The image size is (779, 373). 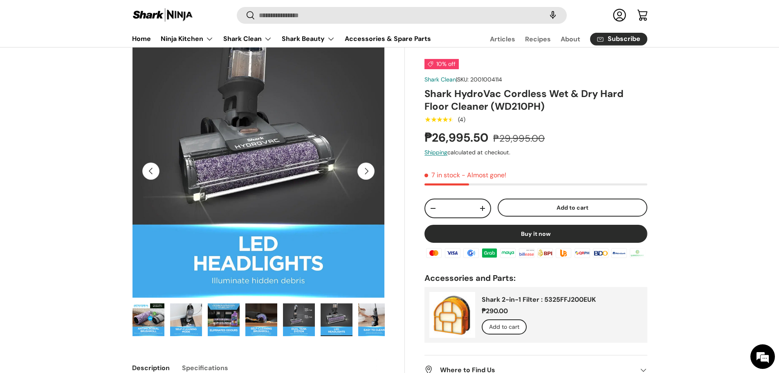 I want to click on a: Accessories & Spare Parts, so click(x=388, y=38).